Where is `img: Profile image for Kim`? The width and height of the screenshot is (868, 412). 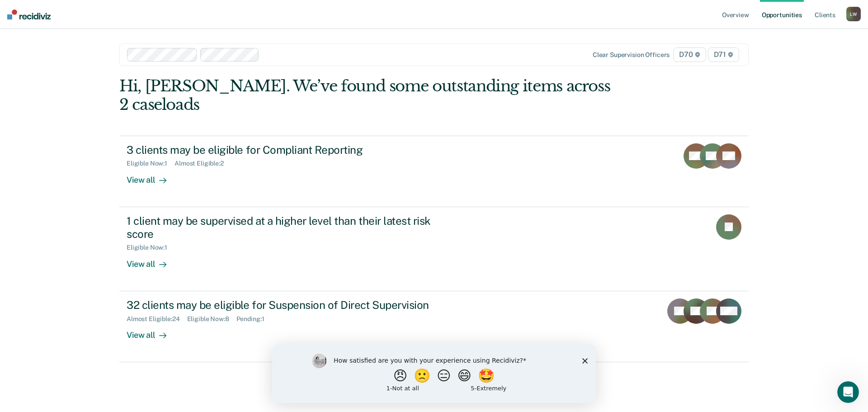 img: Profile image for Kim is located at coordinates (47, 16).